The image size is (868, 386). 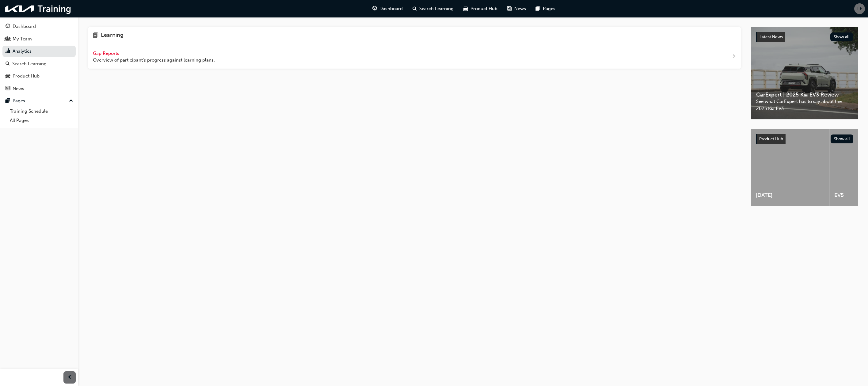 I want to click on a: Dashboard, so click(x=39, y=26).